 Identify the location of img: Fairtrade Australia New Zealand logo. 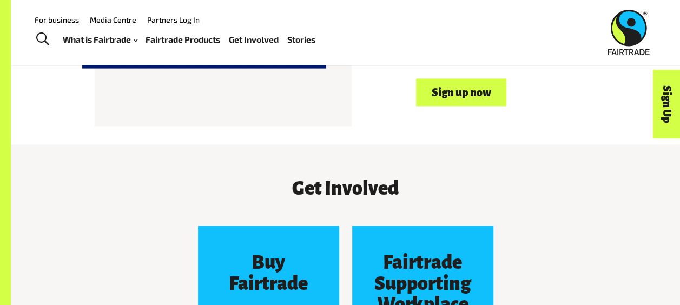
(629, 32).